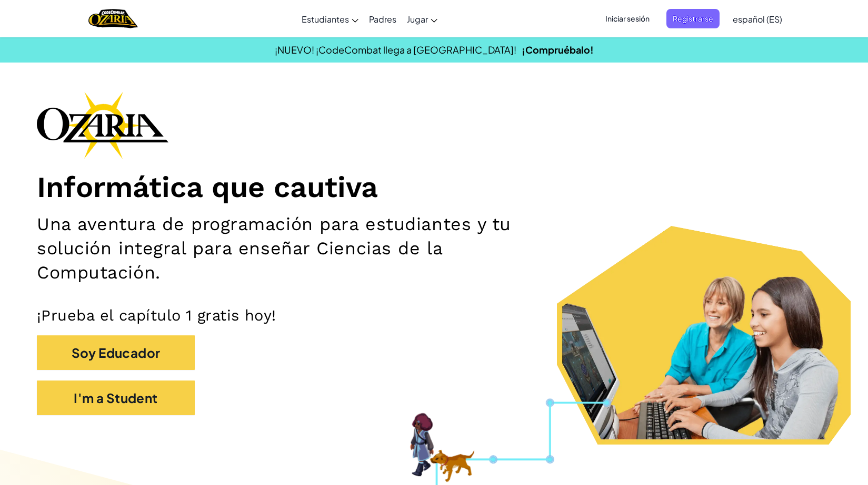 This screenshot has width=868, height=485. I want to click on span: Jugar, so click(417, 19).